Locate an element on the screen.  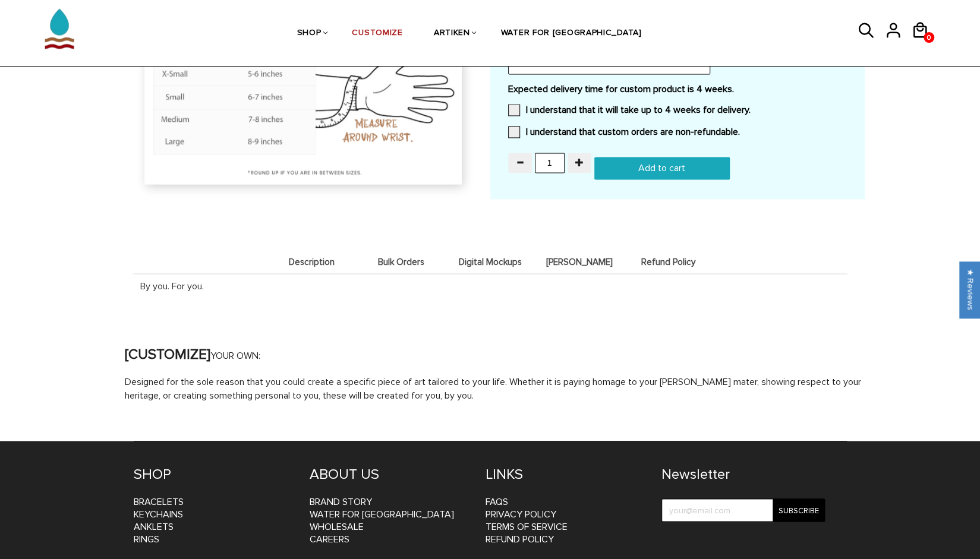
a: Anklets is located at coordinates (154, 527).